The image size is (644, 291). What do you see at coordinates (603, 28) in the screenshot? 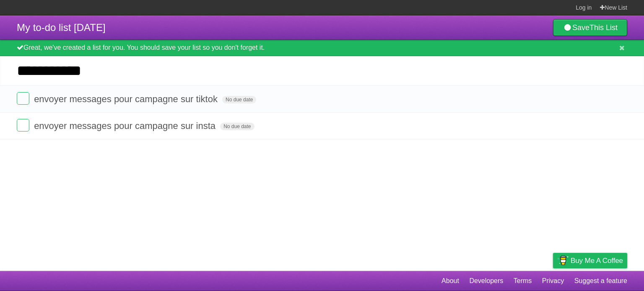
I see `b: This List` at bounding box center [603, 28].